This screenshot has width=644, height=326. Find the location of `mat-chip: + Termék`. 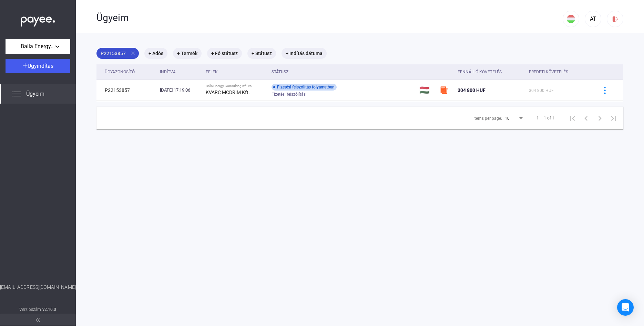

mat-chip: + Termék is located at coordinates (187, 53).